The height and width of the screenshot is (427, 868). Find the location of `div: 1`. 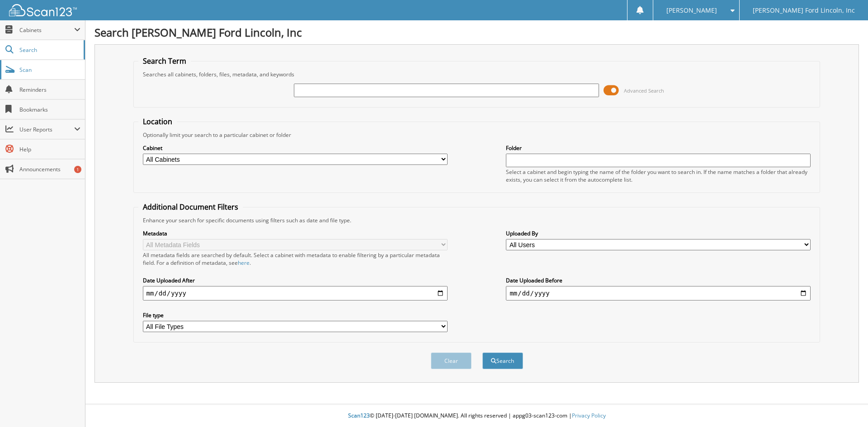

div: 1 is located at coordinates (78, 169).